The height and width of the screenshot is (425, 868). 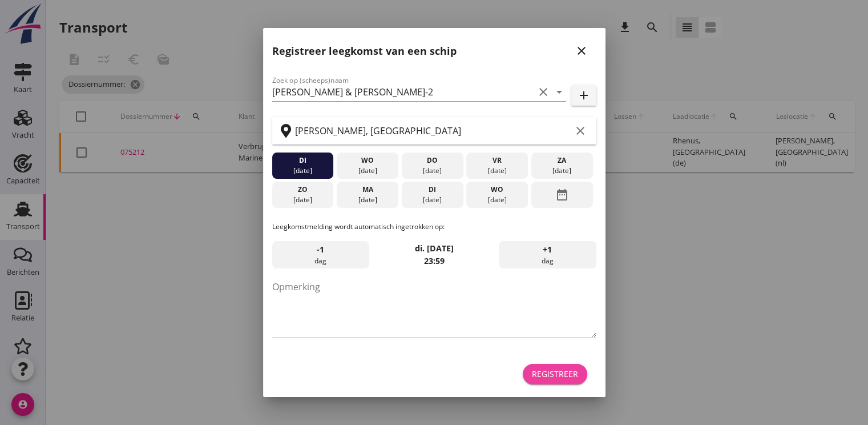 I want to click on div: Registreer, so click(x=555, y=373).